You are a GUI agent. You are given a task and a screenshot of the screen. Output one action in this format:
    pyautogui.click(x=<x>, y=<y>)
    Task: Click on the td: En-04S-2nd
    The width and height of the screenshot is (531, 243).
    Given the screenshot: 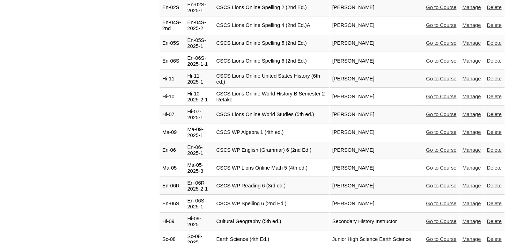 What is the action you would take?
    pyautogui.click(x=172, y=26)
    